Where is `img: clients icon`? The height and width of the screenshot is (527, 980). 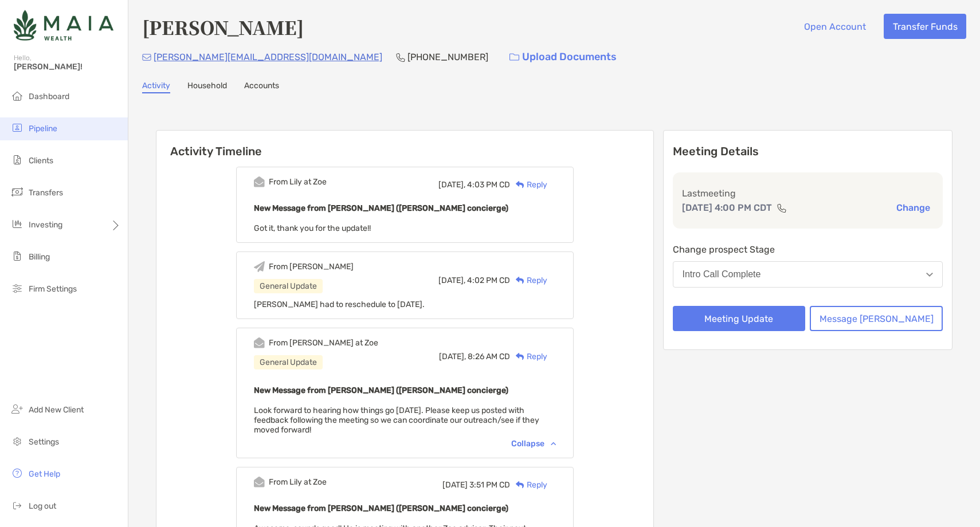 img: clients icon is located at coordinates (17, 160).